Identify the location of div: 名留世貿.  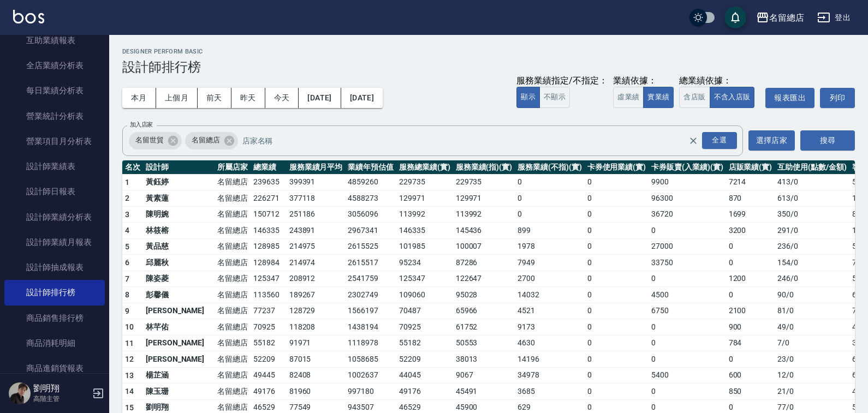
(155, 141).